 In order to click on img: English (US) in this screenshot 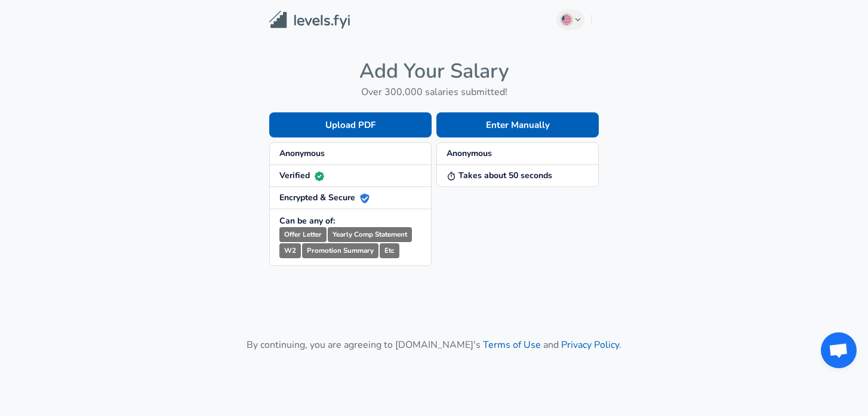, I will do `click(567, 20)`.